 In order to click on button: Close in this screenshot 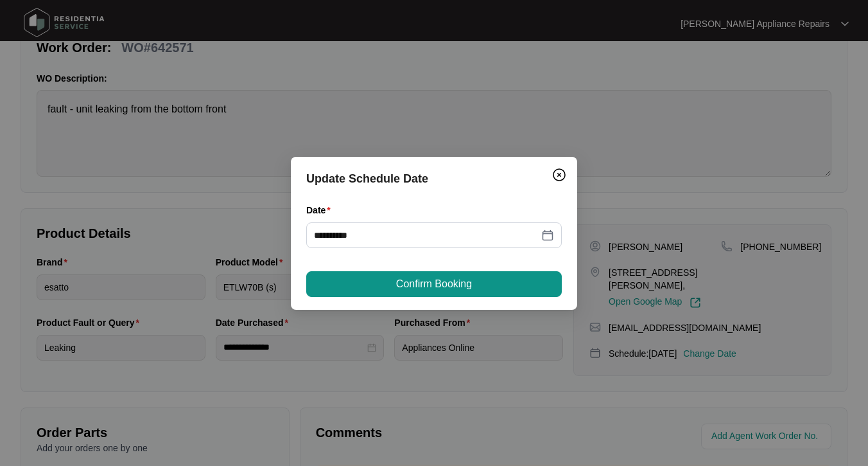, I will do `click(560, 175)`.